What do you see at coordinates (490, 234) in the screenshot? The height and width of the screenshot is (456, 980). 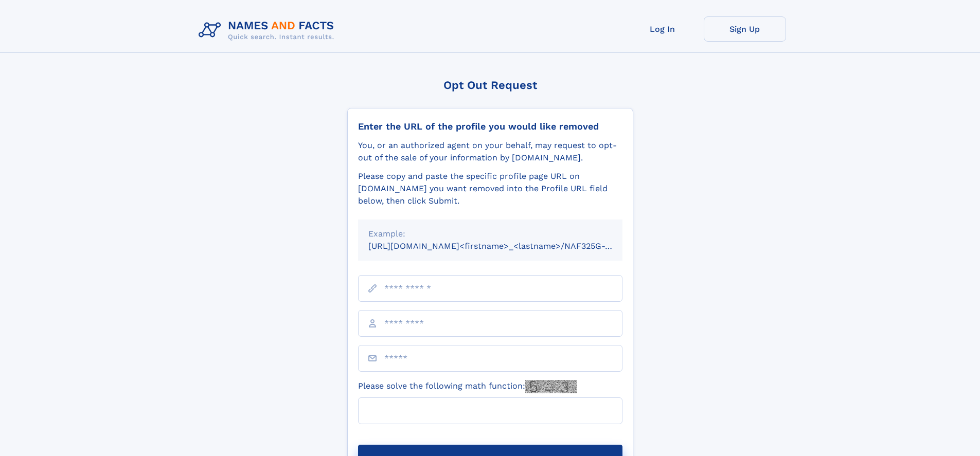 I see `div: Example:` at bounding box center [490, 234].